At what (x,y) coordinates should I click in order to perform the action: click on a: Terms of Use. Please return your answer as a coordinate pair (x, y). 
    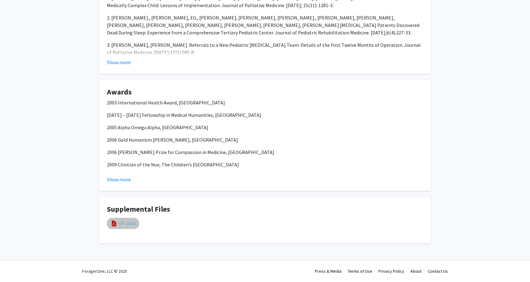
    Looking at the image, I should click on (360, 271).